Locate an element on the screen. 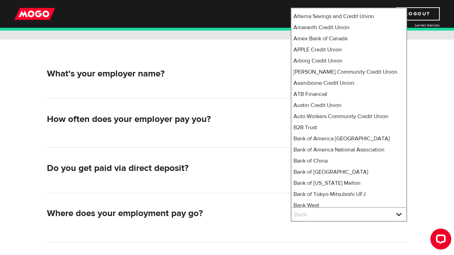 This screenshot has width=454, height=255. button: Open LiveChat chat widget is located at coordinates (16, 13).